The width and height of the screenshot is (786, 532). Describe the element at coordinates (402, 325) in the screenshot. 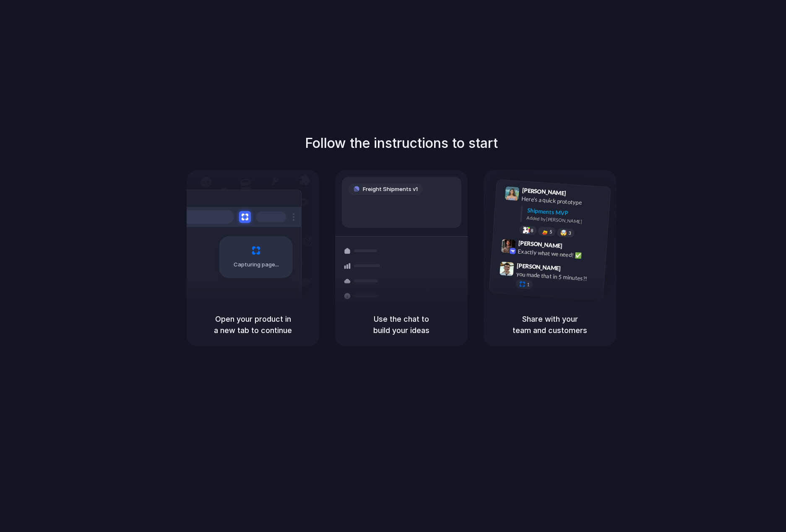

I see `h5: Use the chat to build your ideas` at that location.